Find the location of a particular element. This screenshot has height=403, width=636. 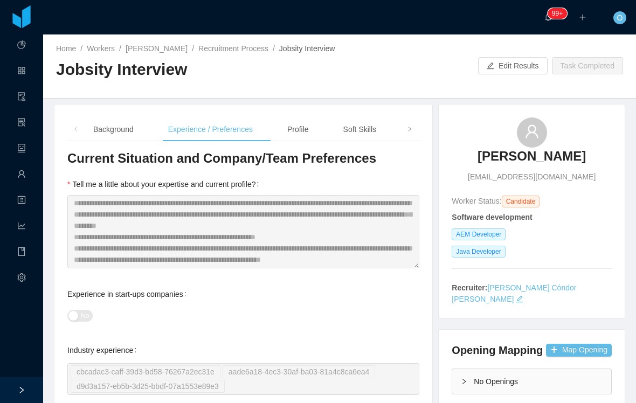

span: Jobsity Interview is located at coordinates (307, 48).